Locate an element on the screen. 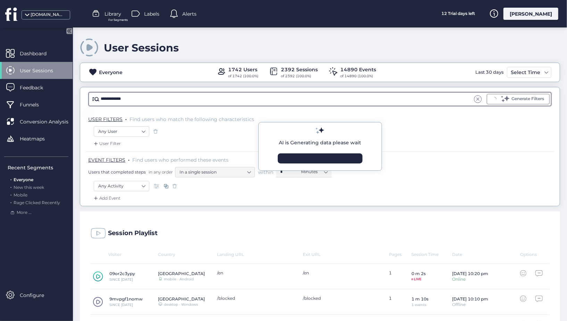 The image size is (567, 321). div: Options is located at coordinates (531, 254).